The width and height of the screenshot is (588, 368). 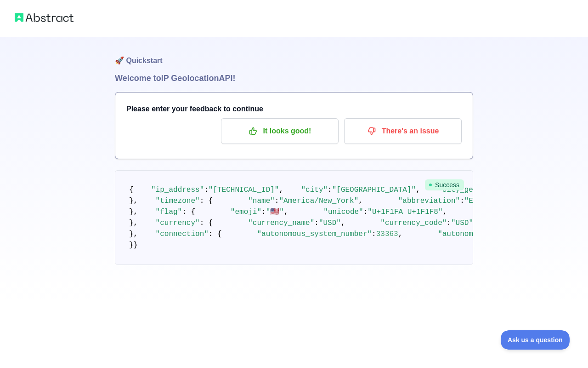 I want to click on button: There's an issue, so click(x=403, y=131).